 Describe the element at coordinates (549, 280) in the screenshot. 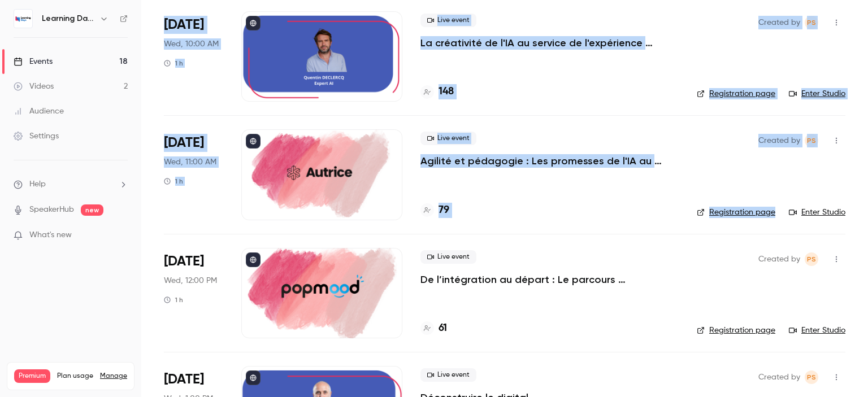

I see `a: De l’intégration au départ : Le parcours collaborateur comme moteur de fidélité et de performance` at that location.